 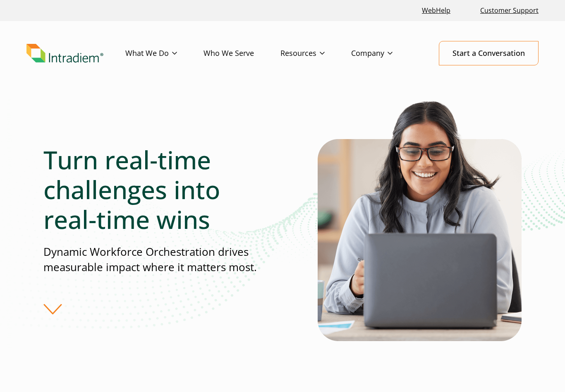 What do you see at coordinates (76, 53) in the screenshot?
I see `a: Link to homepage of Intradiem` at bounding box center [76, 53].